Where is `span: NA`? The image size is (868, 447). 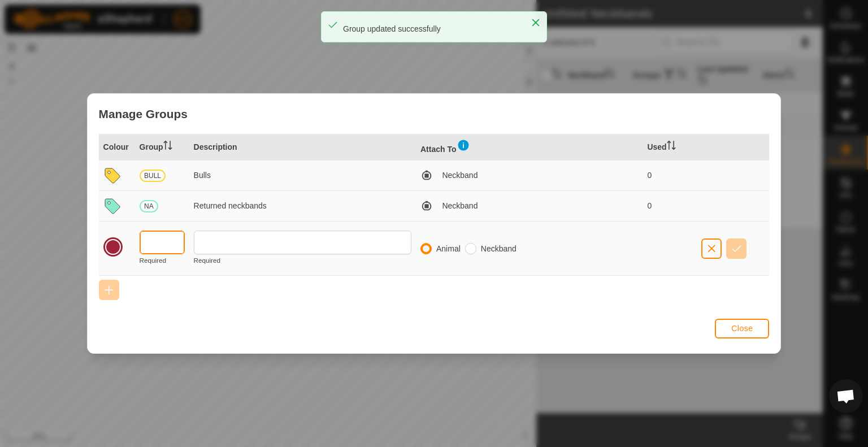
span: NA is located at coordinates (148, 206).